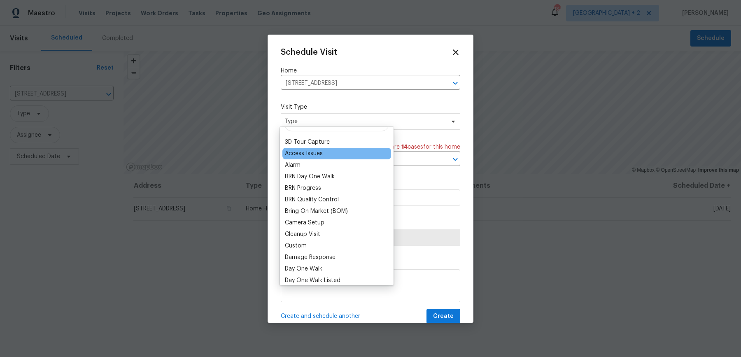 This screenshot has height=357, width=741. Describe the element at coordinates (364, 121) in the screenshot. I see `span: Type` at that location.